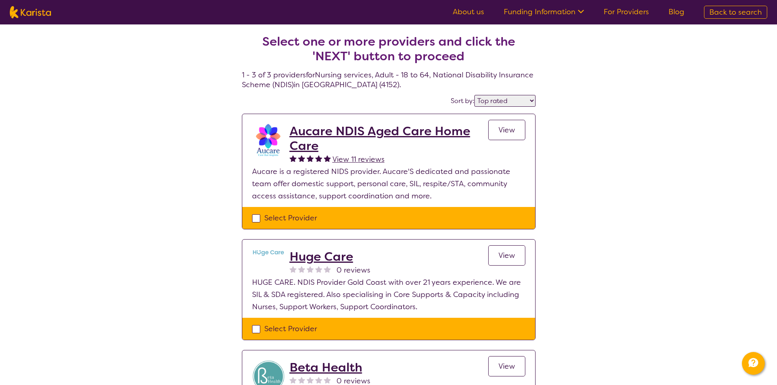 Image resolution: width=777 pixels, height=385 pixels. Describe the element at coordinates (330, 368) in the screenshot. I see `h2: Beta Health` at that location.